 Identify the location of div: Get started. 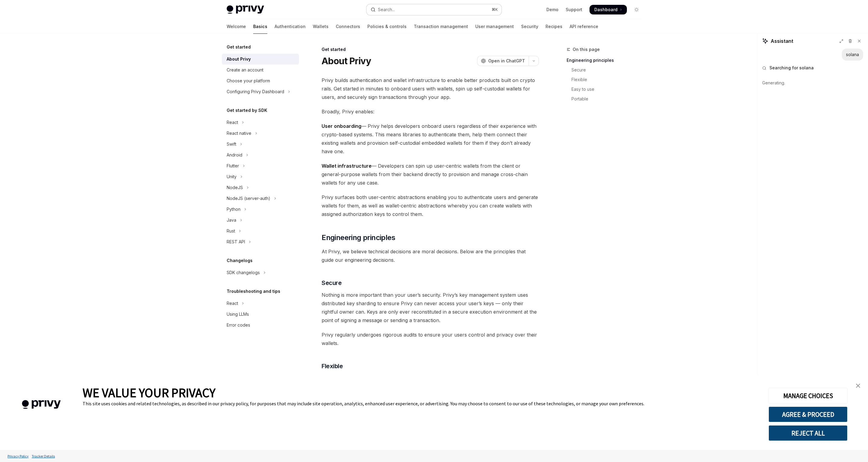
(430, 49).